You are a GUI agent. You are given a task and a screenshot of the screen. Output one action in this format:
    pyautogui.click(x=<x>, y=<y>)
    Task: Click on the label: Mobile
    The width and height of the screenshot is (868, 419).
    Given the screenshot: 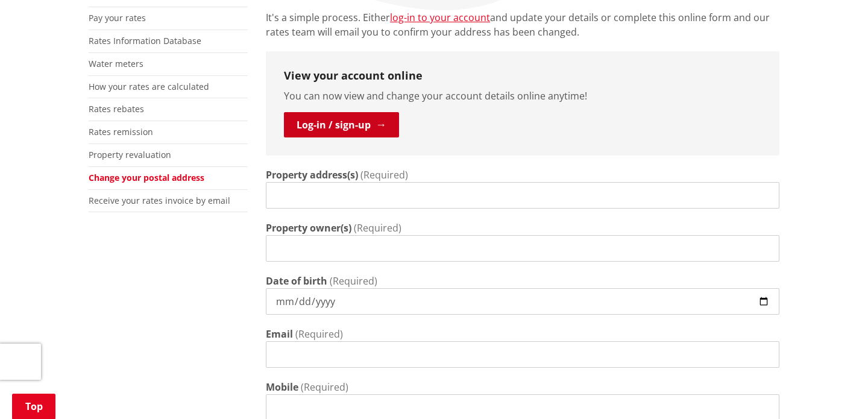 What is the action you would take?
    pyautogui.click(x=282, y=387)
    